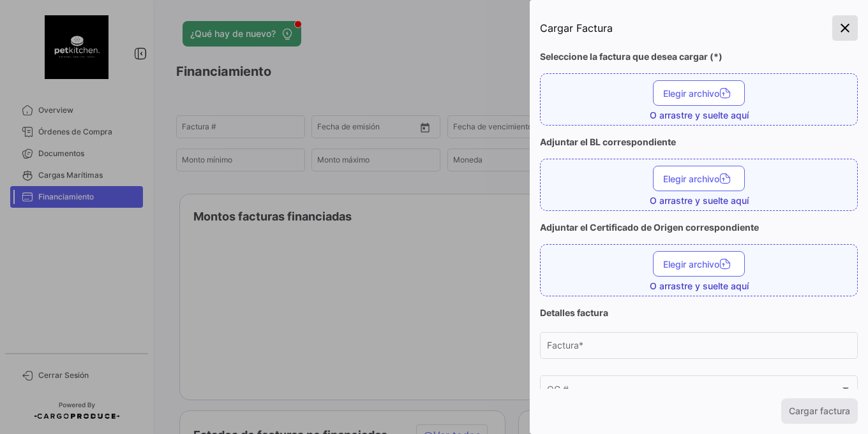 Image resolution: width=868 pixels, height=434 pixels. Describe the element at coordinates (844, 28) in the screenshot. I see `mat-icon: close` at that location.